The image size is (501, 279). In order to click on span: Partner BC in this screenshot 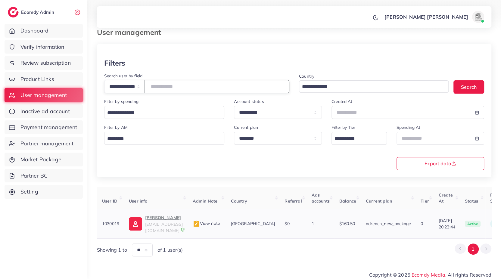, I will do `click(34, 176)`.